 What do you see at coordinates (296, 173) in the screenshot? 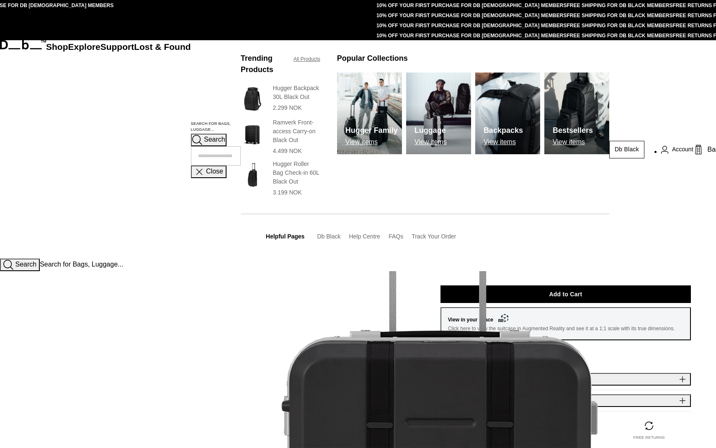
I see `h3: Hugger Roller Bag Check-in 60L Black Out` at bounding box center [296, 173].